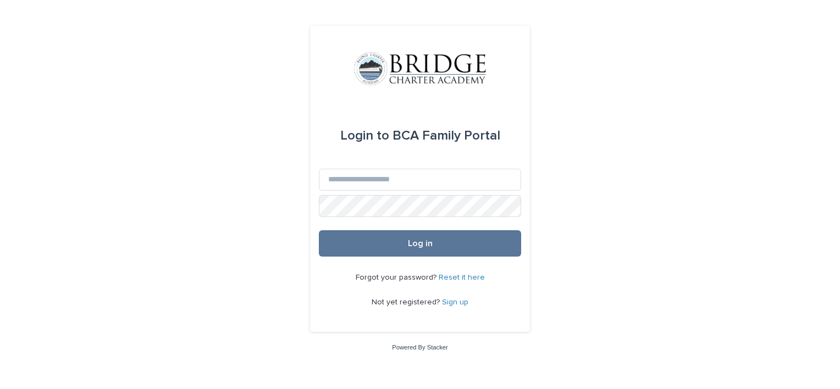  What do you see at coordinates (407, 302) in the screenshot?
I see `span: Not yet registered?` at bounding box center [407, 302].